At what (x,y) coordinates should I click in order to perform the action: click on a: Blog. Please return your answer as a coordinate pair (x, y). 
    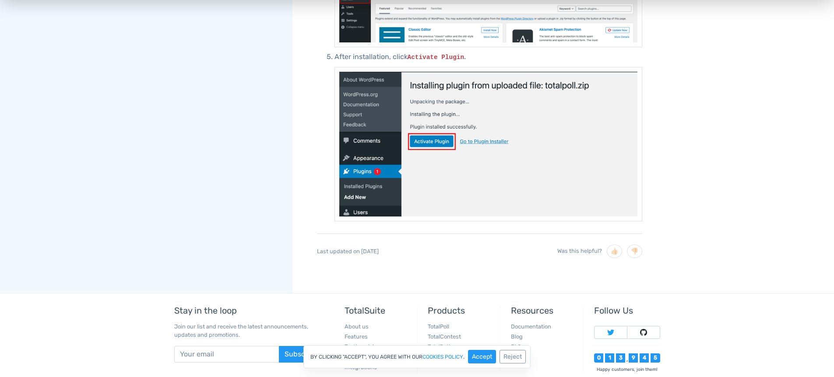
    Looking at the image, I should click on (516, 337).